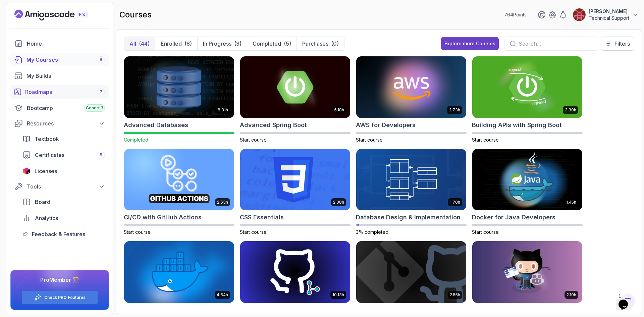 The width and height of the screenshot is (644, 317). I want to click on button: Explore more Courses, so click(470, 43).